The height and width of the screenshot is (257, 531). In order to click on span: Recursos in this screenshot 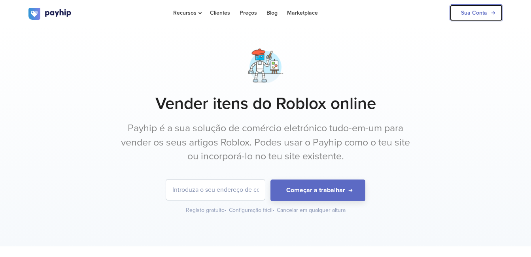, I will do `click(186, 13)`.